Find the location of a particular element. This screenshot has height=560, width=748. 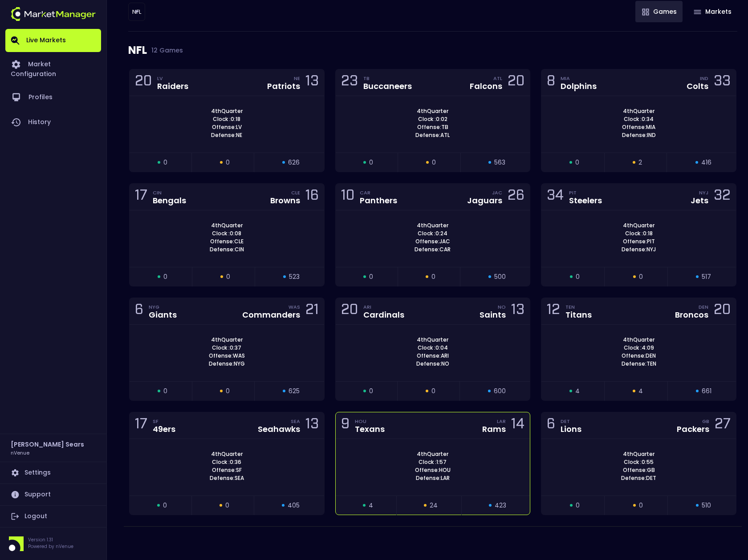

span: Clock : 0:18 is located at coordinates (638, 233).